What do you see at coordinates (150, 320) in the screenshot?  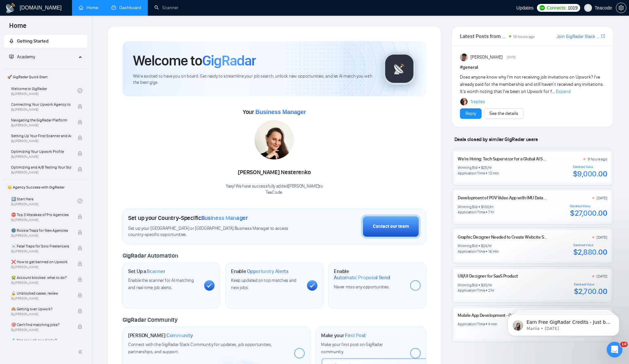 I see `span: GigRadar Community` at bounding box center [150, 320].